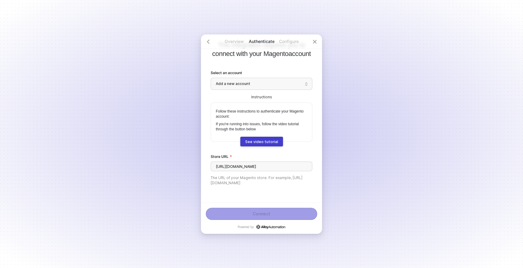 This screenshot has width=523, height=268. Describe the element at coordinates (261, 97) in the screenshot. I see `div: Instructions` at that location.